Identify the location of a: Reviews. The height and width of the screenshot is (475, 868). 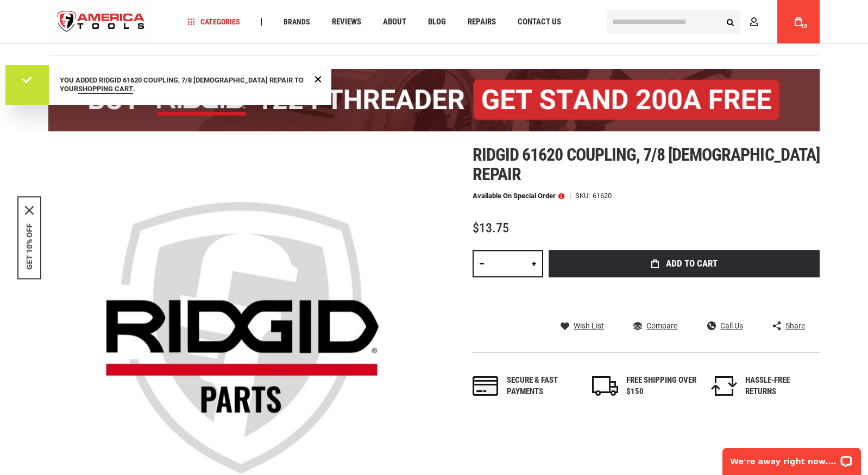
(347, 22).